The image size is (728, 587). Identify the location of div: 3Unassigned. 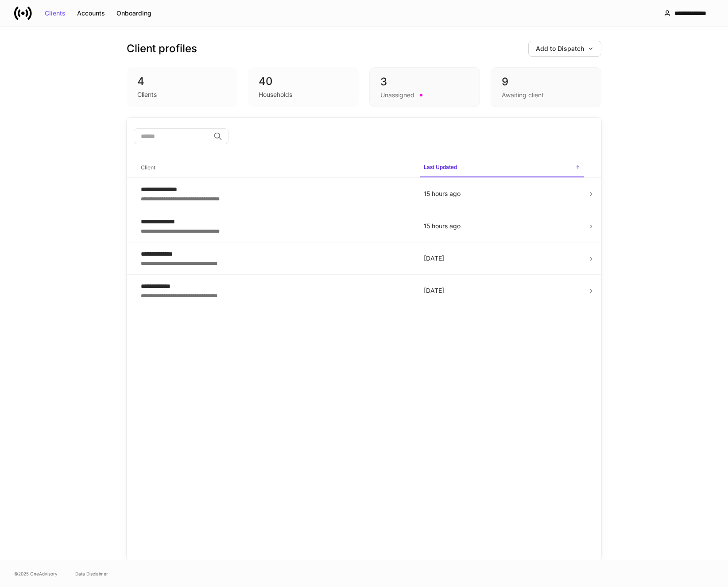
(425, 87).